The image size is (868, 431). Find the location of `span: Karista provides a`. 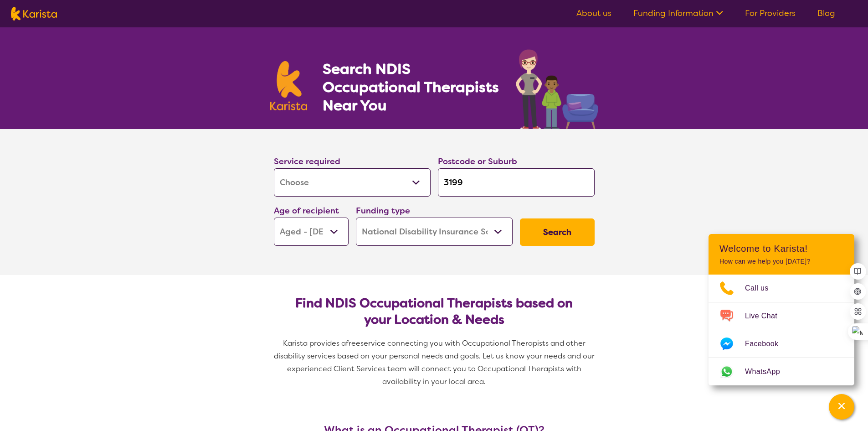

span: Karista provides a is located at coordinates (314, 343).